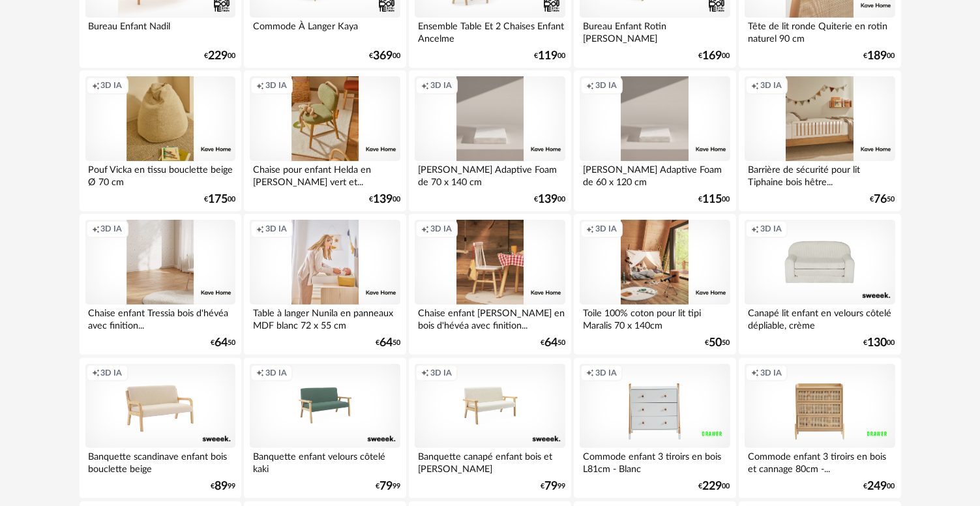 The width and height of the screenshot is (980, 506). Describe the element at coordinates (819, 460) in the screenshot. I see `div: Commode enfant 3 tiroirs en bois et cannage 80cm -...` at that location.